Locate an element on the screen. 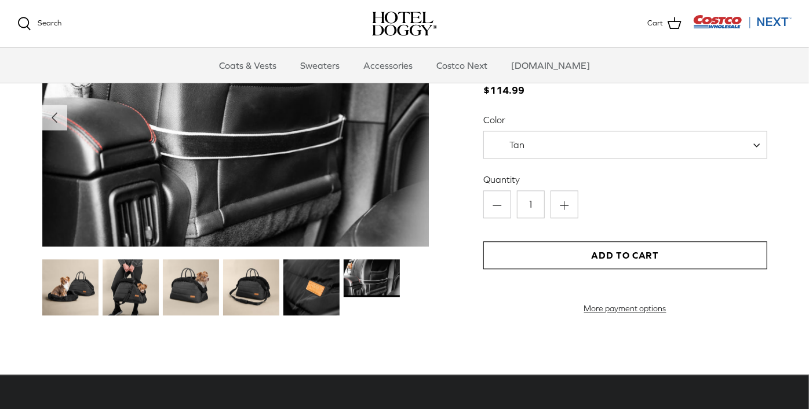 The height and width of the screenshot is (409, 809). a: Accessories is located at coordinates (387, 65).